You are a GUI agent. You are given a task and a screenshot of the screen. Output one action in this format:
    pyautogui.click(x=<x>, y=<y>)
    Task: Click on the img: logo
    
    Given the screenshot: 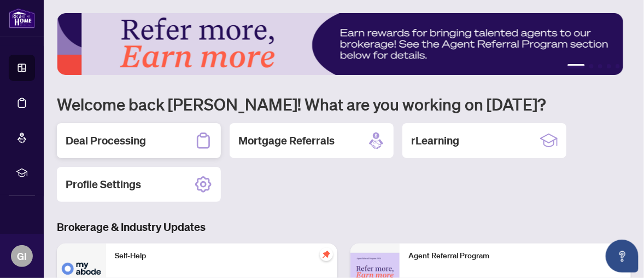 What is the action you would take?
    pyautogui.click(x=22, y=18)
    